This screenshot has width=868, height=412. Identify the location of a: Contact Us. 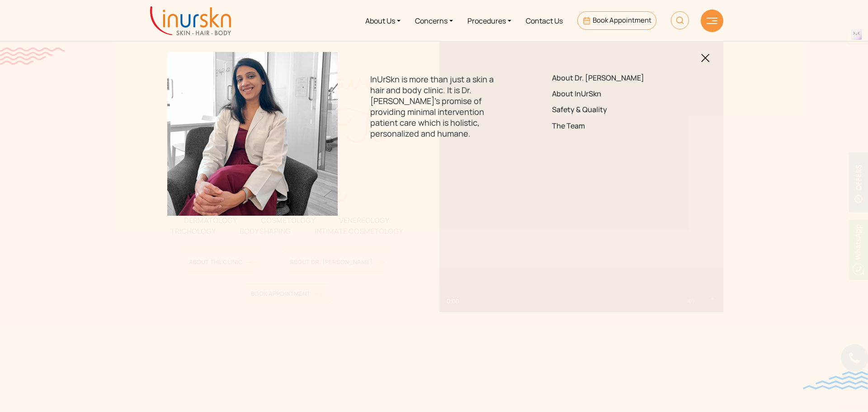
(544, 20).